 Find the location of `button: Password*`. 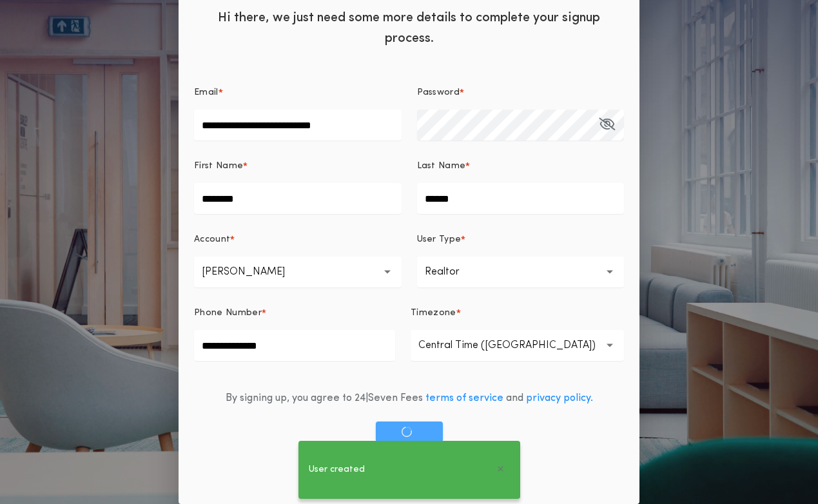

button: Password* is located at coordinates (606, 125).